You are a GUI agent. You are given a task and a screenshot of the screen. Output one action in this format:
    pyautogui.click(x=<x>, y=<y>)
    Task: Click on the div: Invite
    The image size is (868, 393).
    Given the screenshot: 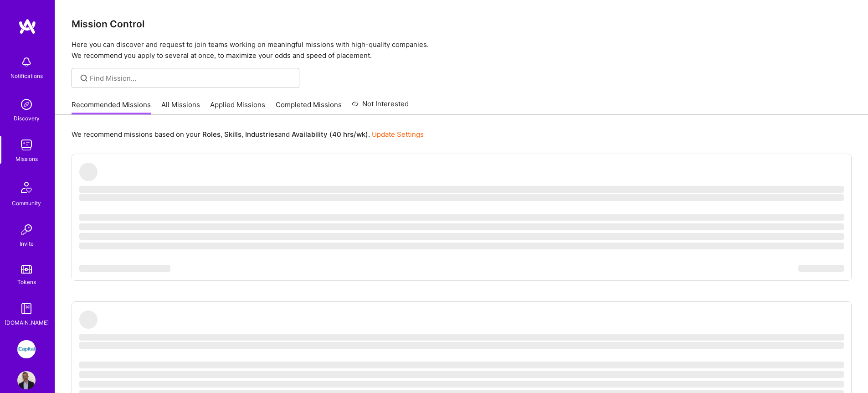 What is the action you would take?
    pyautogui.click(x=26, y=243)
    